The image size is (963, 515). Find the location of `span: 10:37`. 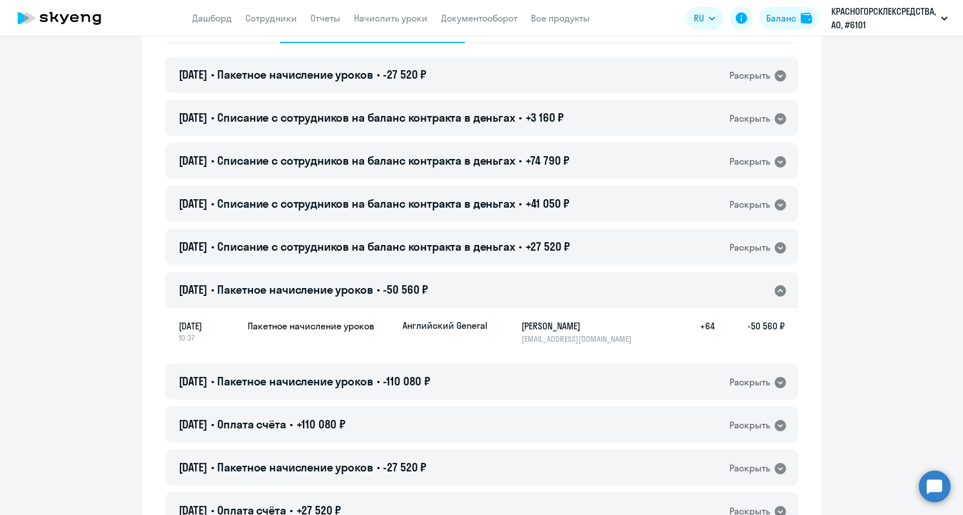

span: 10:37 is located at coordinates (209, 338).